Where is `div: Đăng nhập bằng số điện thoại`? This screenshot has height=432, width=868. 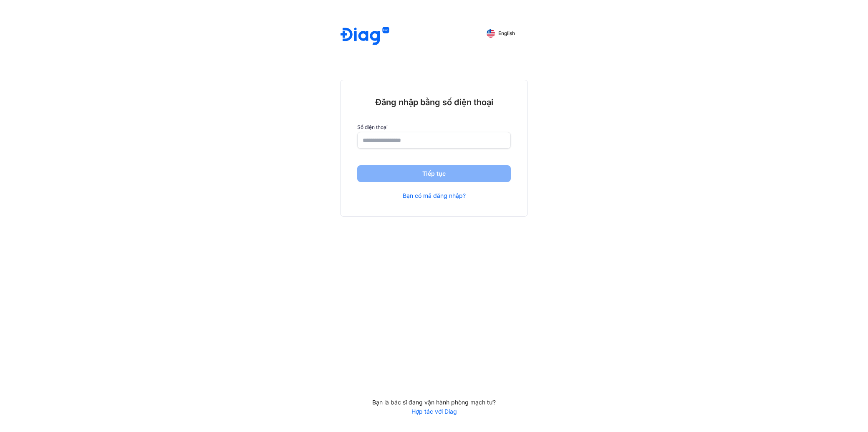
div: Đăng nhập bằng số điện thoại is located at coordinates (434, 102).